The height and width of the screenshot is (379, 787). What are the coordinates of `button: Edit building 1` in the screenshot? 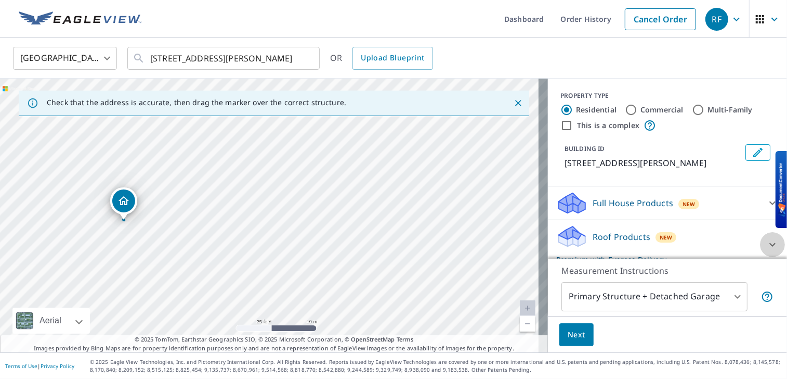 It's located at (758, 152).